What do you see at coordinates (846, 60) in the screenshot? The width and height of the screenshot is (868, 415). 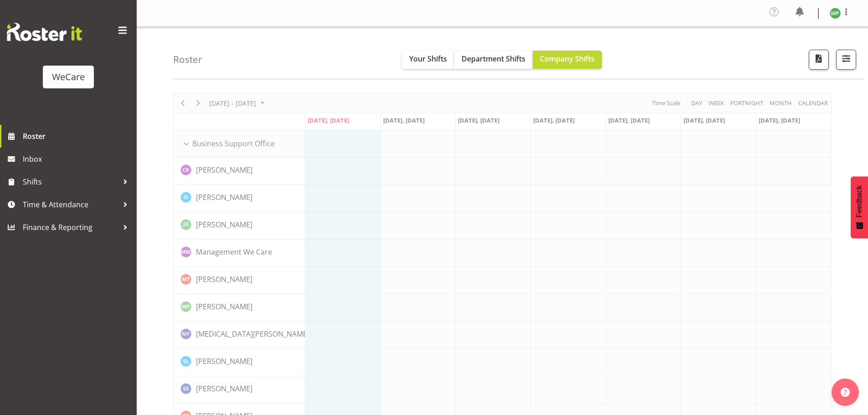 I see `button: Filter Shifts` at bounding box center [846, 60].